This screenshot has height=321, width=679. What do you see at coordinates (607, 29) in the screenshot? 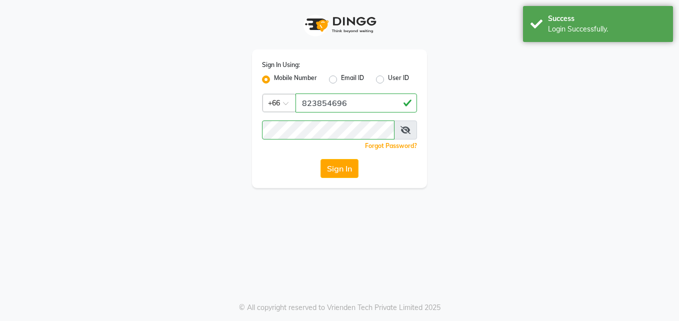
I see `div: Login Successfully.` at bounding box center [607, 29].